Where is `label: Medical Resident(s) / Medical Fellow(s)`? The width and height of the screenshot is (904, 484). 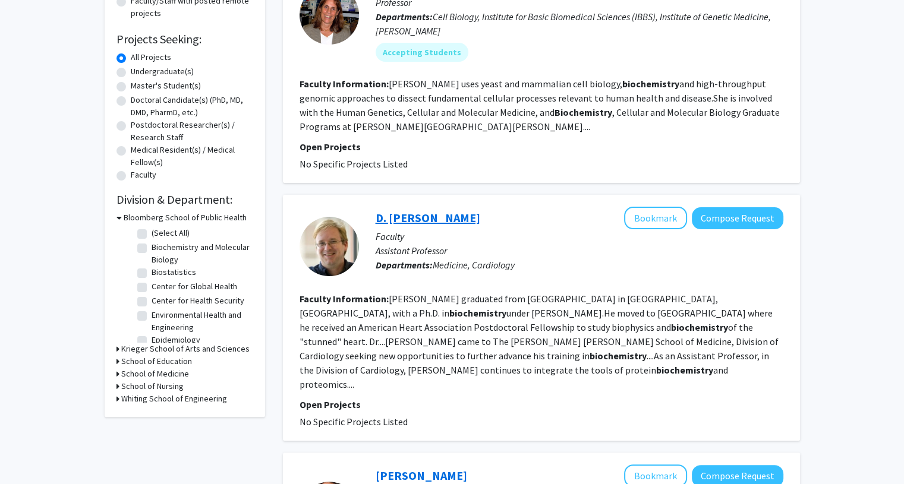
label: Medical Resident(s) / Medical Fellow(s) is located at coordinates (192, 156).